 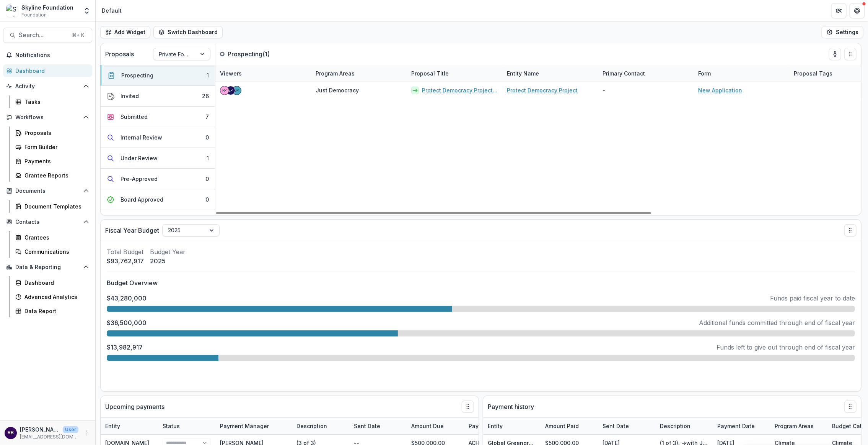 I want to click on button: Internal Review0, so click(x=158, y=137).